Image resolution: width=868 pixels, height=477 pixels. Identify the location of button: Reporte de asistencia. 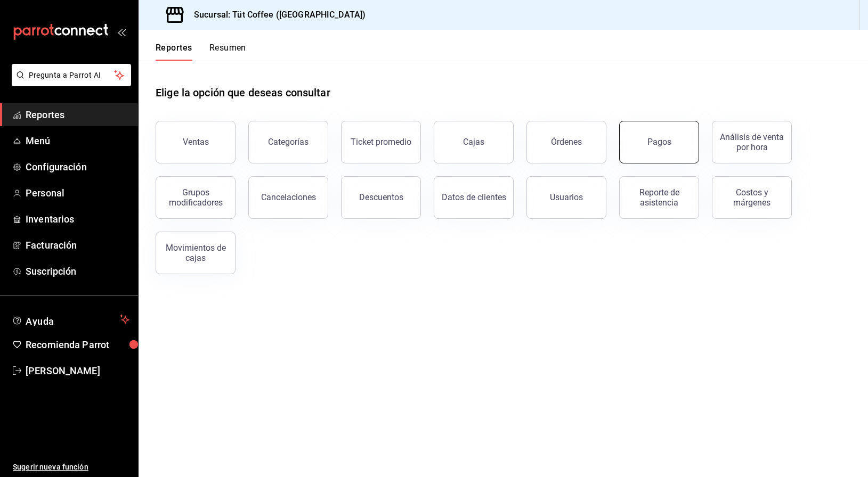
(659, 198).